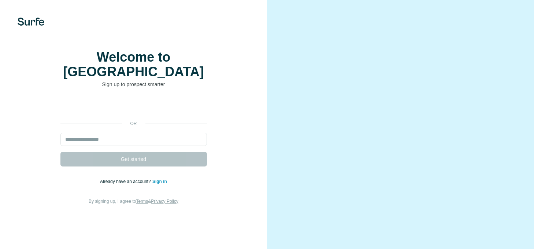 The width and height of the screenshot is (534, 249). What do you see at coordinates (31, 22) in the screenshot?
I see `img: Surfe's logo` at bounding box center [31, 22].